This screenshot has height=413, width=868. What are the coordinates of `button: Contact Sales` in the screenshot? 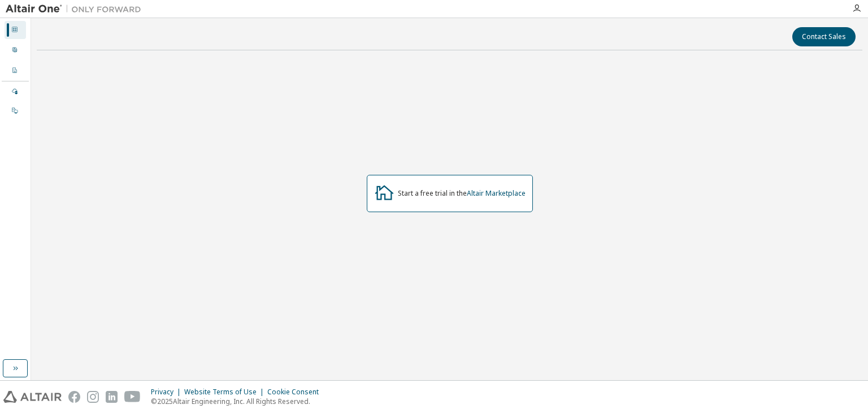 It's located at (824, 37).